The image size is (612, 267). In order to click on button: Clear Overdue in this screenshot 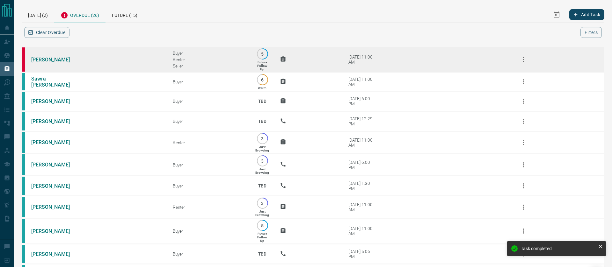, I will do `click(47, 32)`.